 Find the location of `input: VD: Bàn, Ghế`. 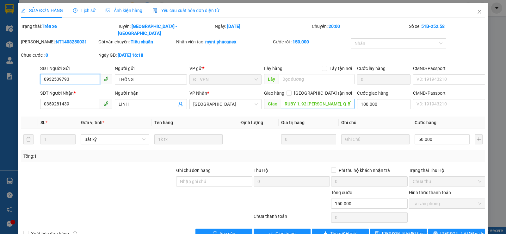

input: VD: Bàn, Ghế is located at coordinates (188, 139).